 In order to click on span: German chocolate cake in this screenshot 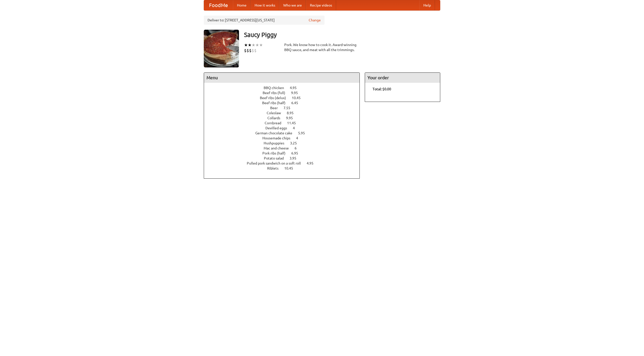, I will do `click(276, 133)`.